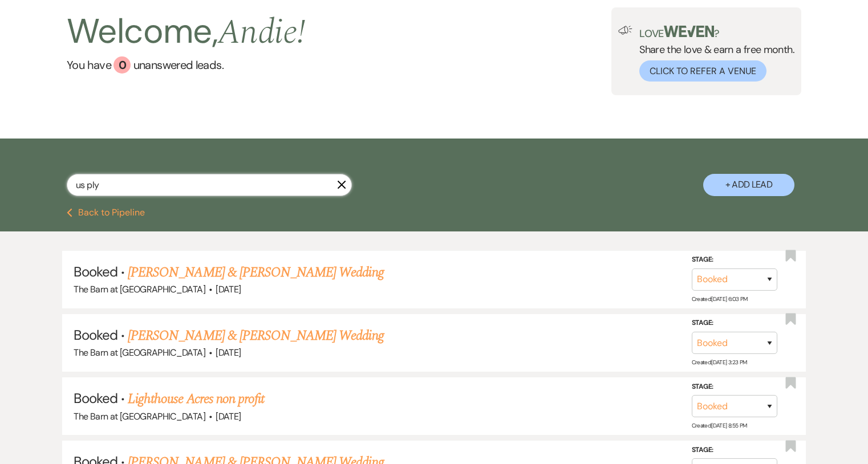 This screenshot has height=464, width=868. I want to click on a: You have 0 unanswered leads., so click(186, 65).